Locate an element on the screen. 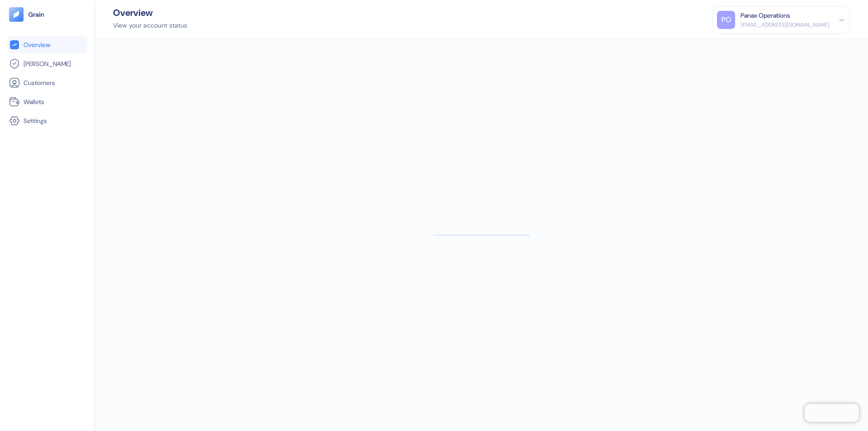 This screenshot has width=868, height=431. img: logo is located at coordinates (36, 15).